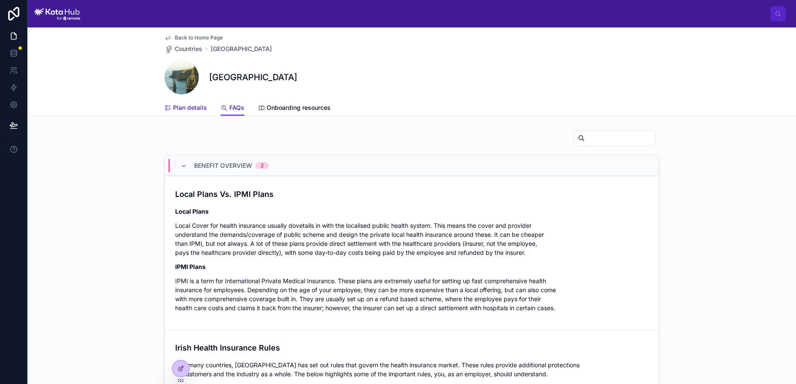 Image resolution: width=796 pixels, height=384 pixels. Describe the element at coordinates (199, 38) in the screenshot. I see `span: Back to Home Page` at that location.